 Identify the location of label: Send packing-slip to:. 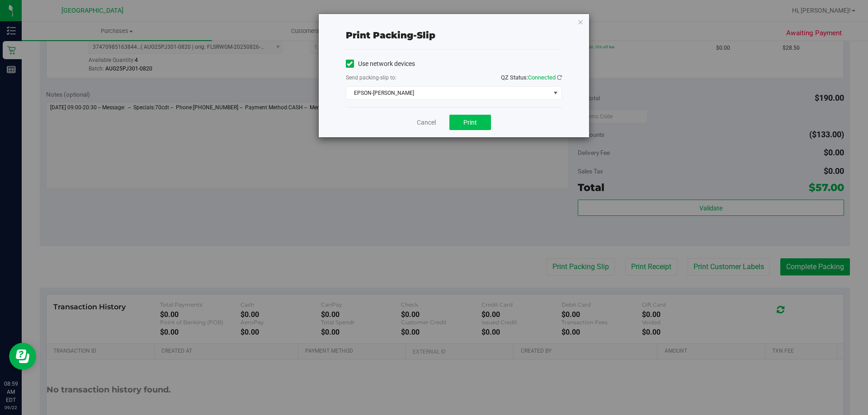
(371, 78).